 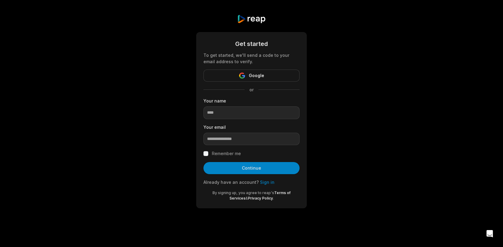 I want to click on a: Sign in, so click(x=267, y=182).